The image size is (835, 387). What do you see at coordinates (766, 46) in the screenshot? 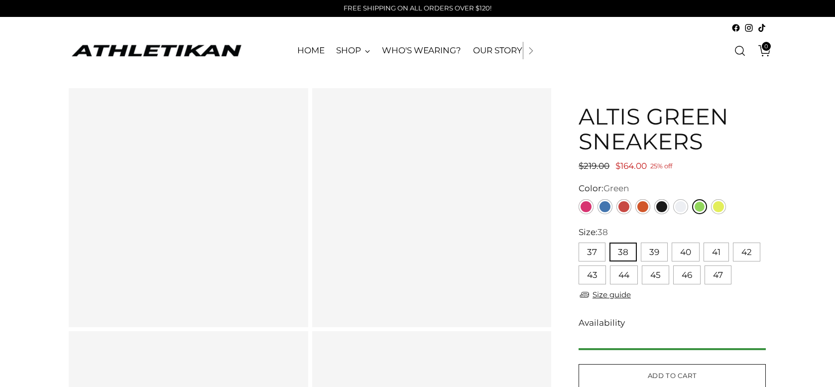
I see `span: 0` at bounding box center [766, 46].